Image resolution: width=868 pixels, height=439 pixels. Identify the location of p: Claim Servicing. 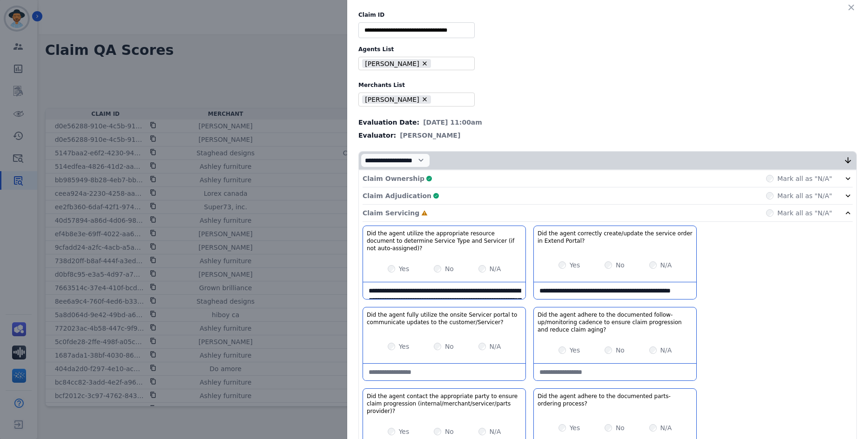
(391, 213).